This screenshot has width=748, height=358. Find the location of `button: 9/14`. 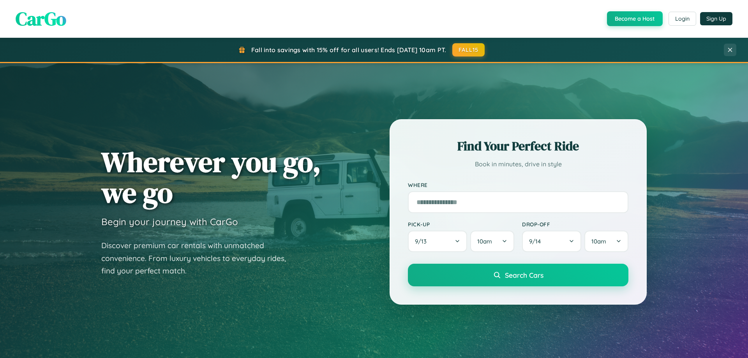

button: 9/14 is located at coordinates (551, 241).